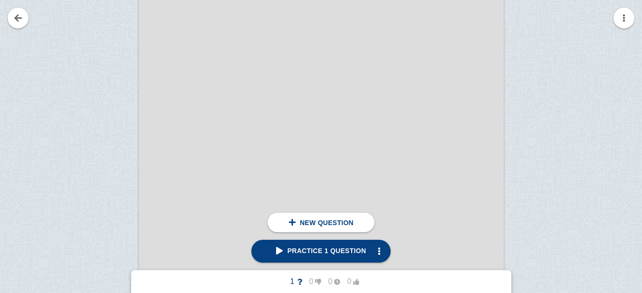 The height and width of the screenshot is (293, 642). What do you see at coordinates (321, 282) in the screenshot?
I see `button: 1000` at bounding box center [321, 282].